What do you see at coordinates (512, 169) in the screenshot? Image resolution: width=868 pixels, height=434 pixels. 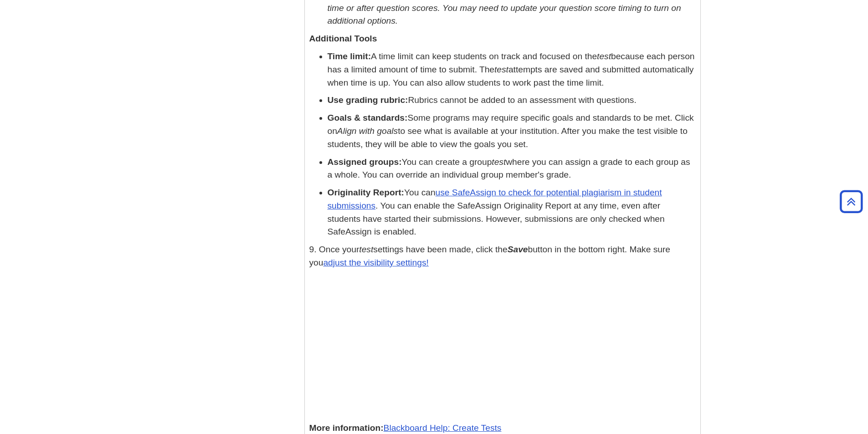 I see `p: You can create a group where you can assign a grade to each group as a whole. You can override an...` at bounding box center [512, 169].